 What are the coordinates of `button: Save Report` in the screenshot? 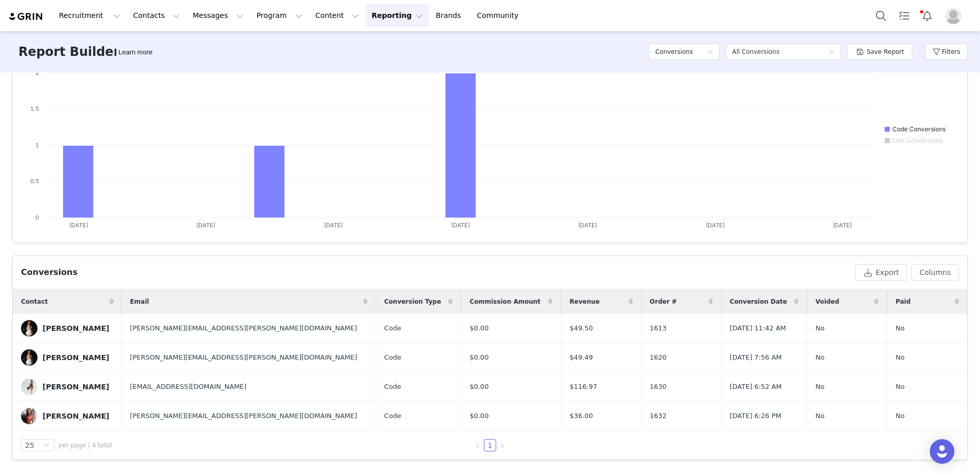 It's located at (880, 52).